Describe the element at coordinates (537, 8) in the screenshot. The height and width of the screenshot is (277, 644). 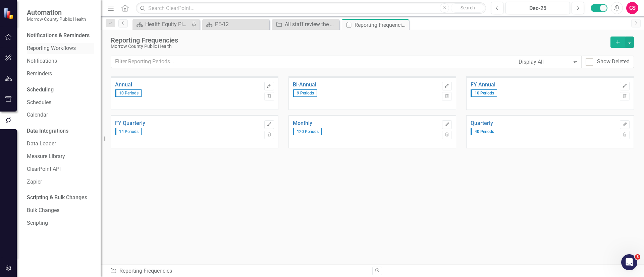
I see `button: Dec-25` at that location.